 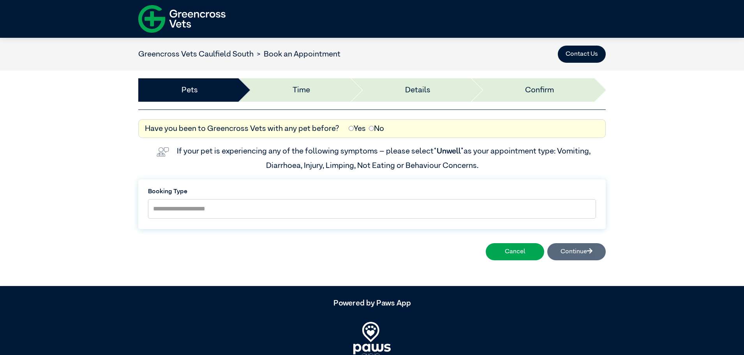 I want to click on input: No, so click(x=371, y=128).